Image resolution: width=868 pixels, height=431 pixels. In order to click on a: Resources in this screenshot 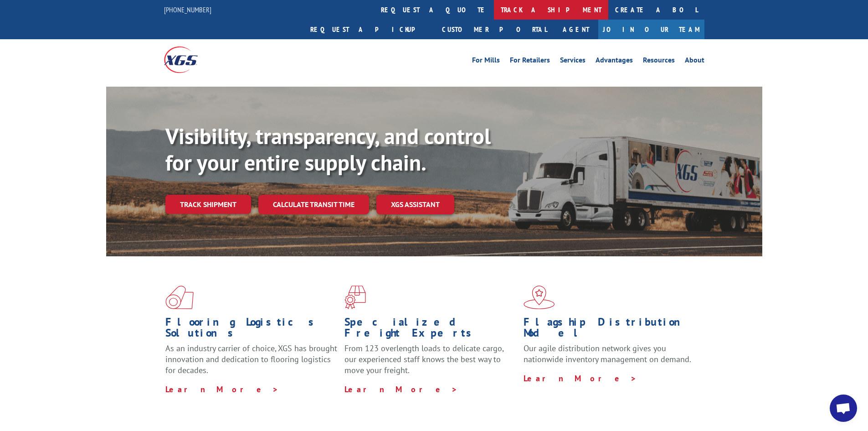, I will do `click(659, 61)`.